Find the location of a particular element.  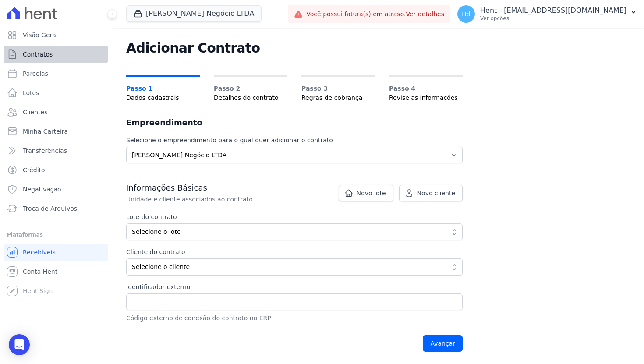

a: Lotes is located at coordinates (56, 93).